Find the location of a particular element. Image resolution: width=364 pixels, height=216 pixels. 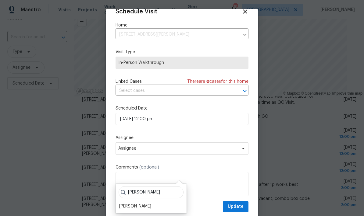

label: Home is located at coordinates (182, 25).